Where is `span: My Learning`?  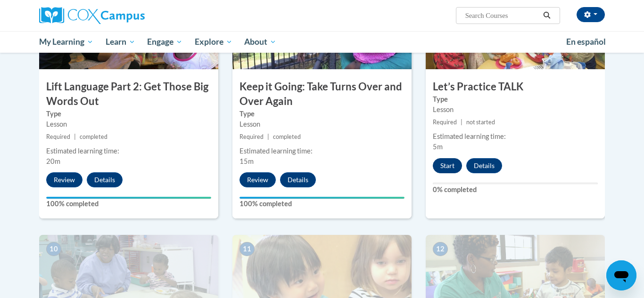
span: My Learning is located at coordinates (66, 42).